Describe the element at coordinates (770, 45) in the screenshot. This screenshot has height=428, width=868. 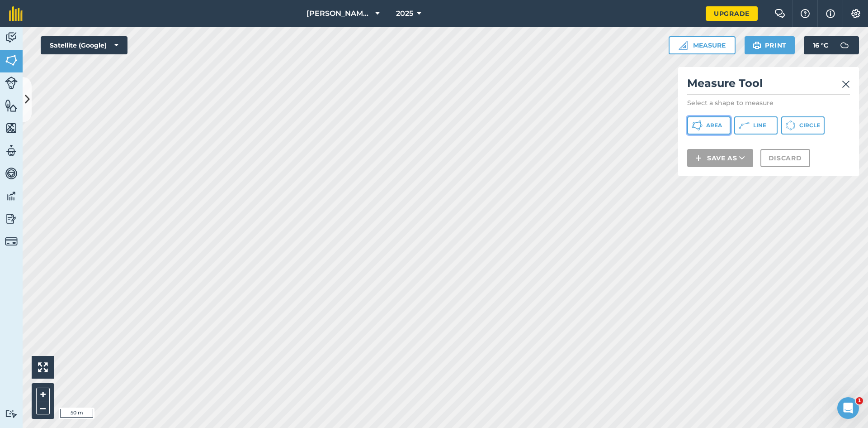
I see `button: Print` at that location.